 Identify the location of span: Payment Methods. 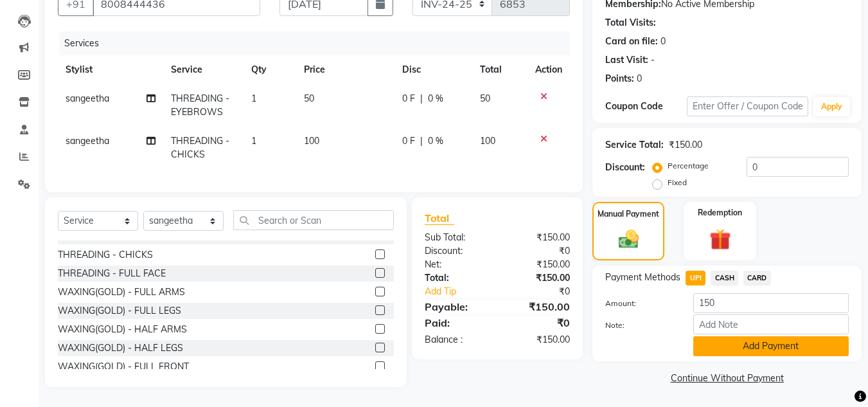
(643, 277).